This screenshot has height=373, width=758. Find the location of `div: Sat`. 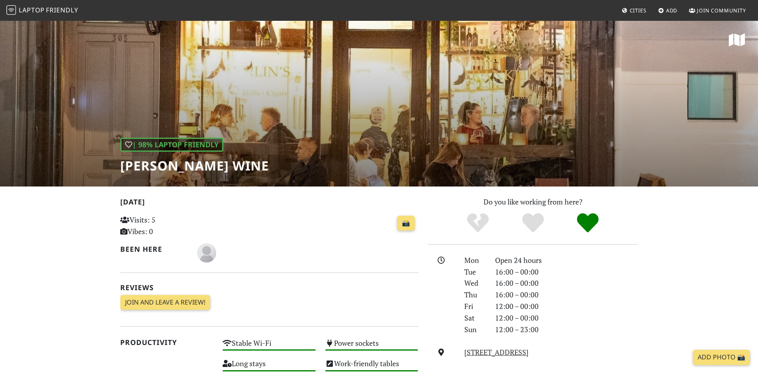

div: Sat is located at coordinates (475, 317).